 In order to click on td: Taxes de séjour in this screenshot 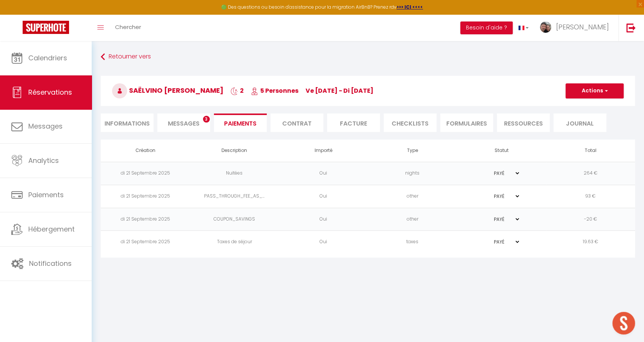, I will do `click(235, 242)`.